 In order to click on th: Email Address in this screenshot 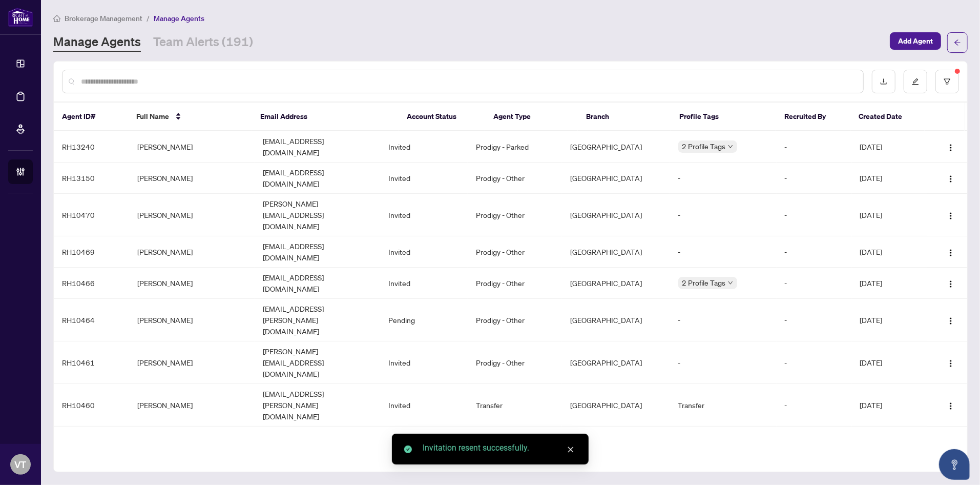, I will do `click(325, 117)`.